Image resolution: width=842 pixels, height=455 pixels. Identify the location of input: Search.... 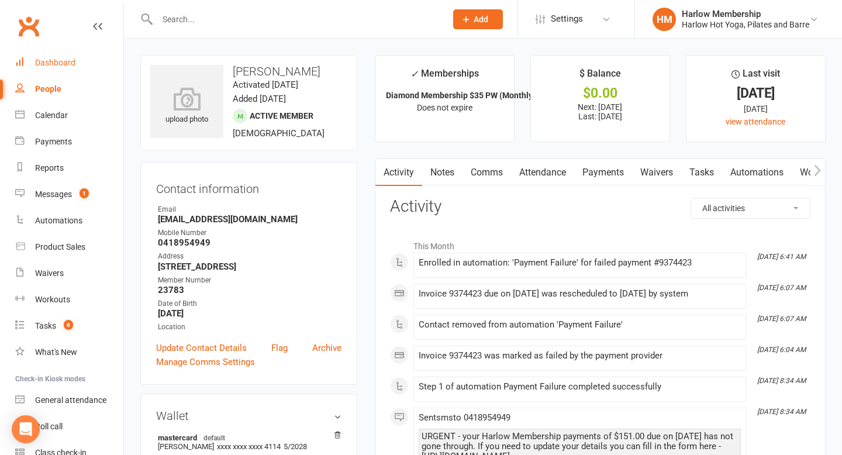
(296, 19).